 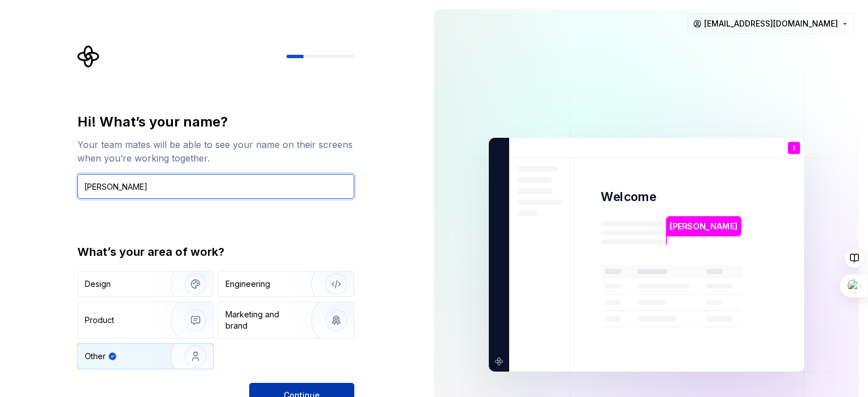 I want to click on div: Your team mates will be able to see your name on their screens when you’re working together., so click(x=216, y=151).